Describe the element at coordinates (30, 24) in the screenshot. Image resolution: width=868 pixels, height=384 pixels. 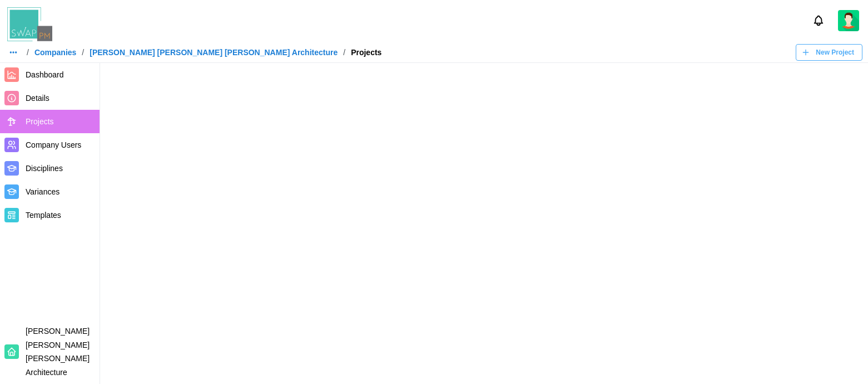
I see `img: Swap PM Logo` at that location.